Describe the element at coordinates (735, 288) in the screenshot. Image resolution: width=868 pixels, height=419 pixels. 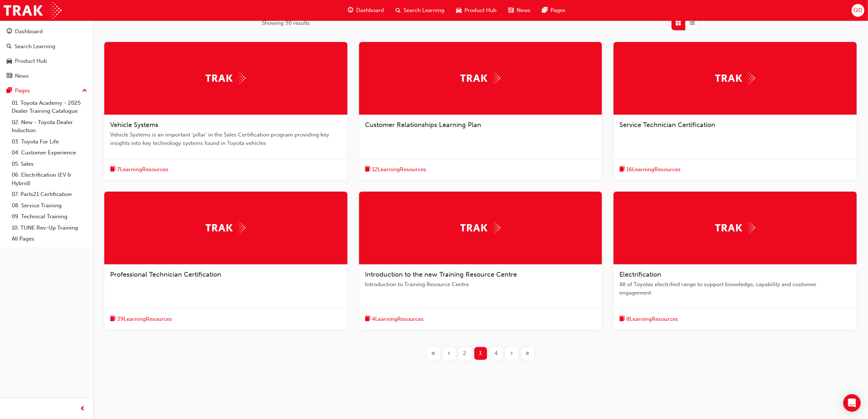
I see `span: All of Toyotas electrified range to support knowledge, capability and customer engagement.` at that location.